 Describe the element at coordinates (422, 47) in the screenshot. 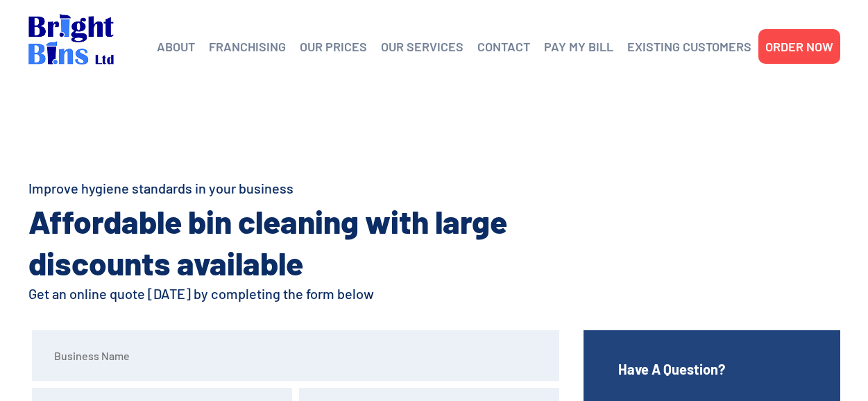

I see `a: OUR SERVICES` at that location.